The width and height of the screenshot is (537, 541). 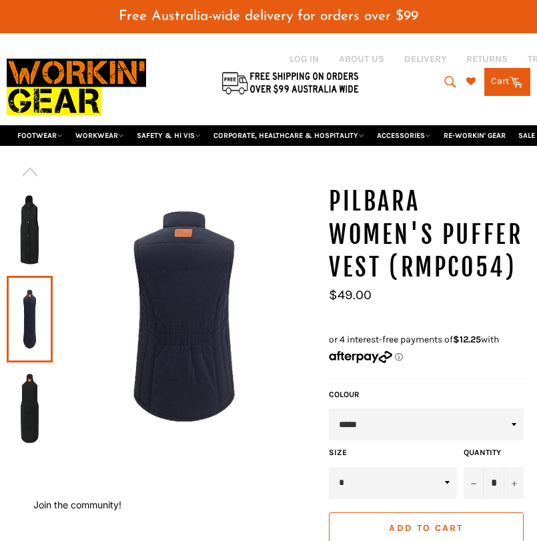 What do you see at coordinates (425, 528) in the screenshot?
I see `span: Add to Cart` at bounding box center [425, 528].